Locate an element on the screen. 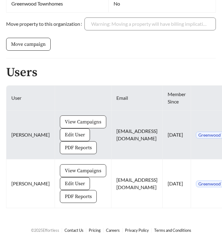 This screenshot has height=241, width=222. a: Contact Us is located at coordinates (74, 230).